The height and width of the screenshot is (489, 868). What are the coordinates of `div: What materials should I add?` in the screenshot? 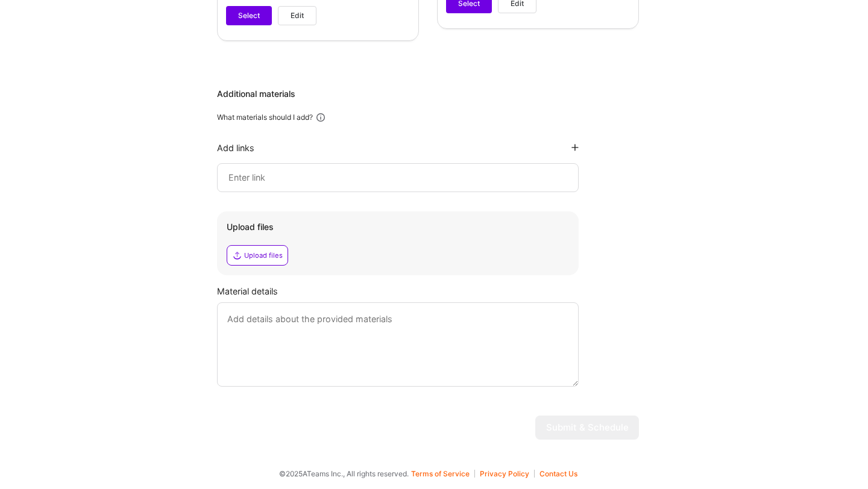 It's located at (264, 118).